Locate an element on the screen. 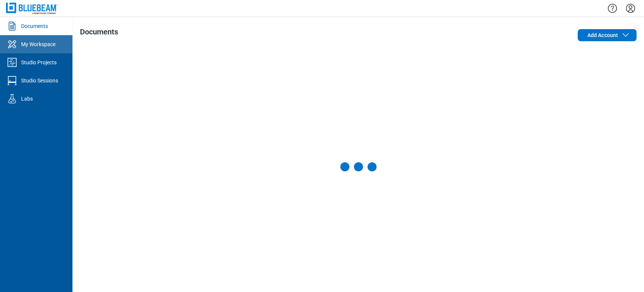  svg: Labs is located at coordinates (12, 99).